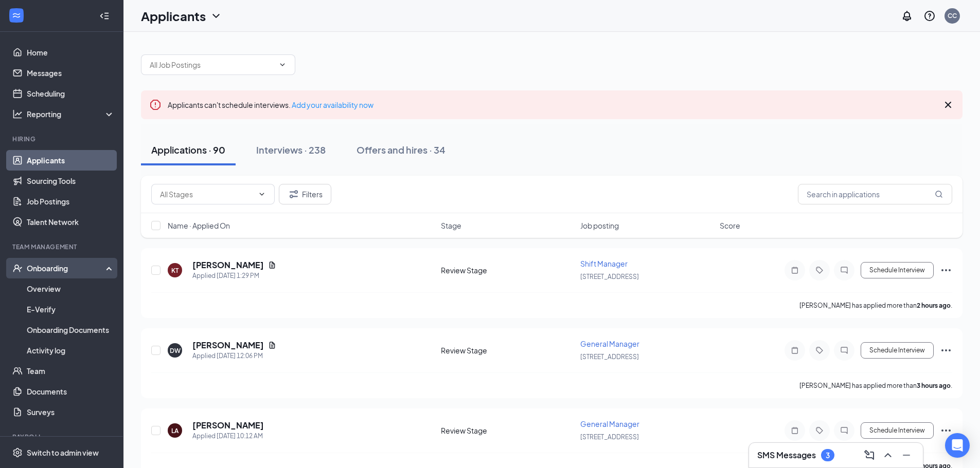  I want to click on svg: UserCheck, so click(18, 269).